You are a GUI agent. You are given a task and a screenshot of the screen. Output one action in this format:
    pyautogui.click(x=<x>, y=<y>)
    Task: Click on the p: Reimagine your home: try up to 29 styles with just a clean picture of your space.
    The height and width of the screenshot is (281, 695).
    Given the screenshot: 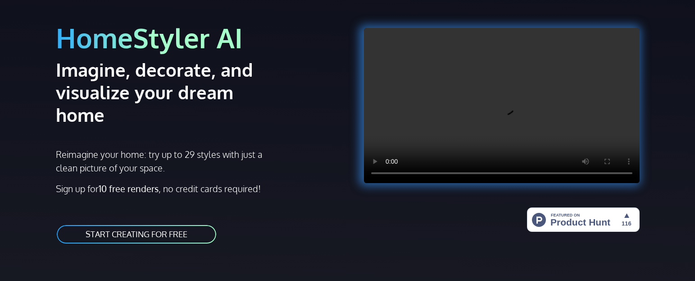 What is the action you would take?
    pyautogui.click(x=163, y=161)
    